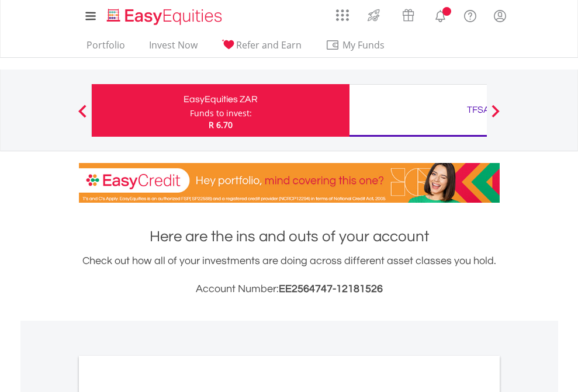 The width and height of the screenshot is (578, 392). What do you see at coordinates (289, 237) in the screenshot?
I see `h1: Here are the ins and outs of your account` at bounding box center [289, 237].